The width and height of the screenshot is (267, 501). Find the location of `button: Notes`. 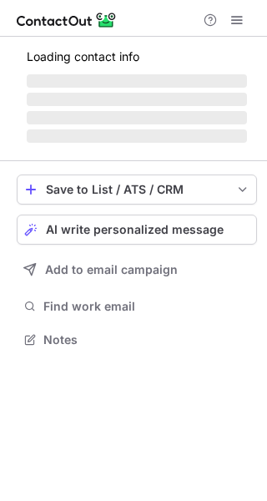

button: Notes is located at coordinates (137, 340).